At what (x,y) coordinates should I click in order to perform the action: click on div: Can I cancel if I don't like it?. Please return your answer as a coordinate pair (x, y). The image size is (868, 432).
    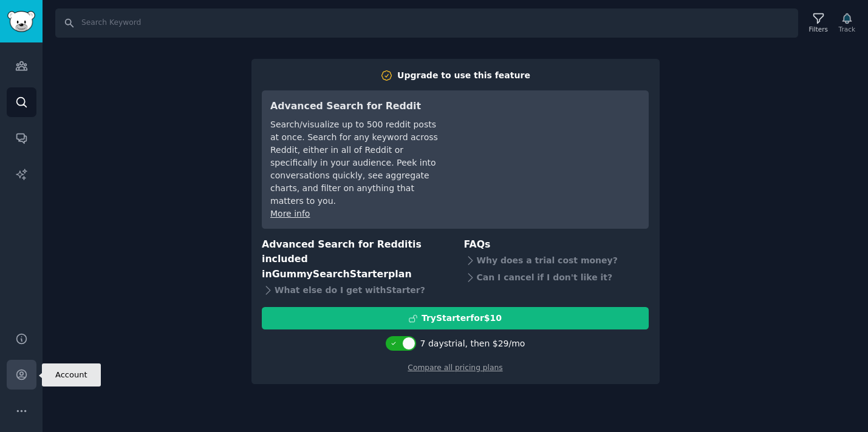
    Looking at the image, I should click on (556, 277).